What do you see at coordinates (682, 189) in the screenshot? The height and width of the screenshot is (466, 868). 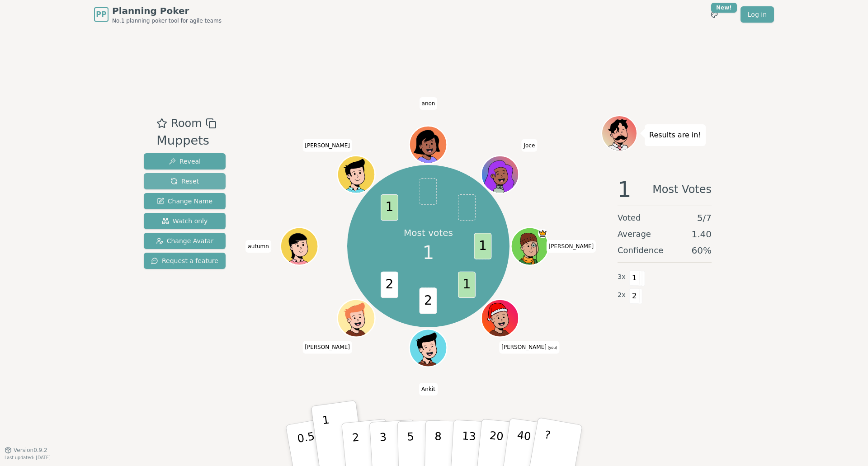 I see `span: Most Votes` at bounding box center [682, 189].